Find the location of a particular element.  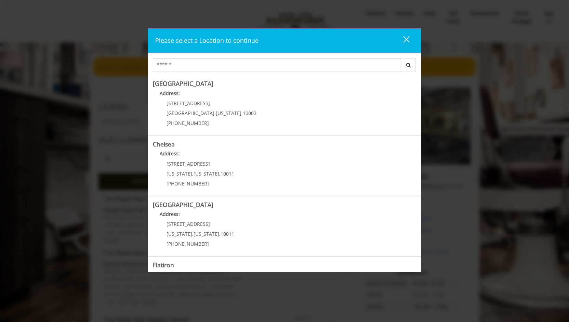

span: 10003 is located at coordinates (250, 113).